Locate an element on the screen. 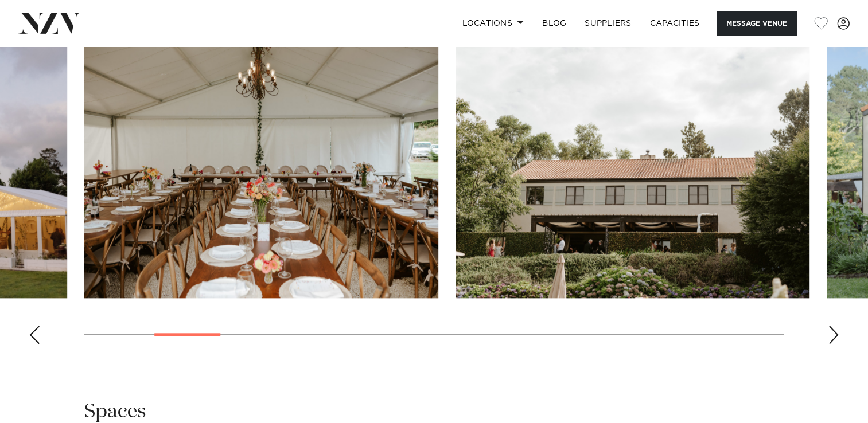 The image size is (868, 423). a: BLOG is located at coordinates (554, 23).